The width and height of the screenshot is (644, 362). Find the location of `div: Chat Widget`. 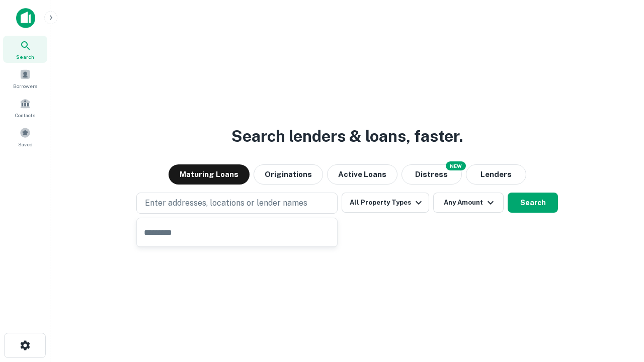

div: Chat Widget is located at coordinates (619, 306).